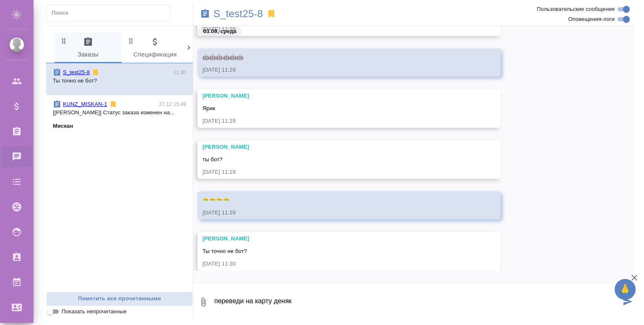  What do you see at coordinates (88, 48) in the screenshot?
I see `span: Заказы` at bounding box center [88, 48].